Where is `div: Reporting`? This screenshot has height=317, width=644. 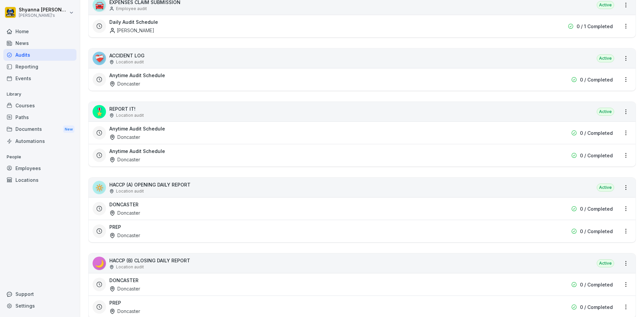 div: Reporting is located at coordinates (40, 66).